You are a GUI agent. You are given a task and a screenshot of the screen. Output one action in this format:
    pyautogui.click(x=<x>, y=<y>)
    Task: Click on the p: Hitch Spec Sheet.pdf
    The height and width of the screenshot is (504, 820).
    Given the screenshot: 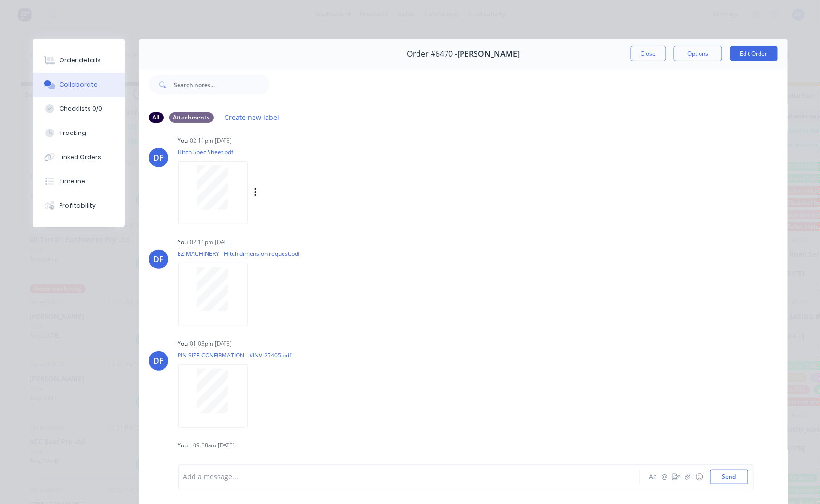 What is the action you would take?
    pyautogui.click(x=266, y=152)
    